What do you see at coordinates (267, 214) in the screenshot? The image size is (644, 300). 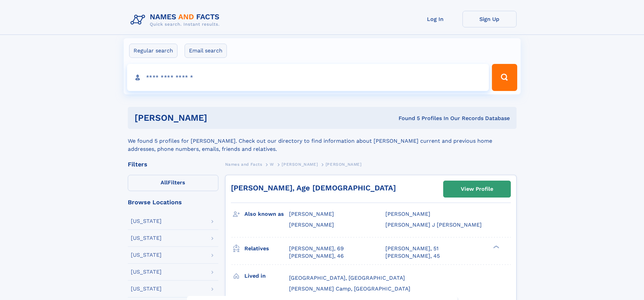 I see `h3: Also known as` at bounding box center [267, 214].